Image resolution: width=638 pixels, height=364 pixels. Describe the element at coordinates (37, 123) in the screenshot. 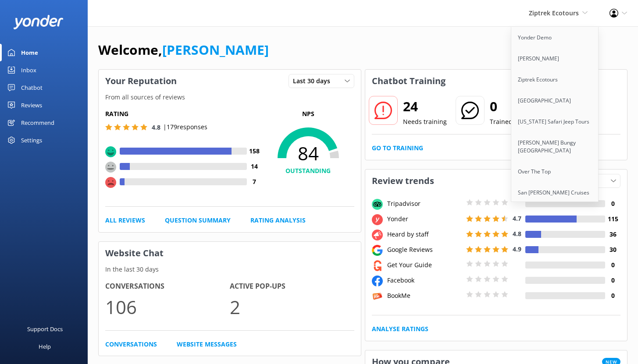

I see `div: Recommend` at that location.